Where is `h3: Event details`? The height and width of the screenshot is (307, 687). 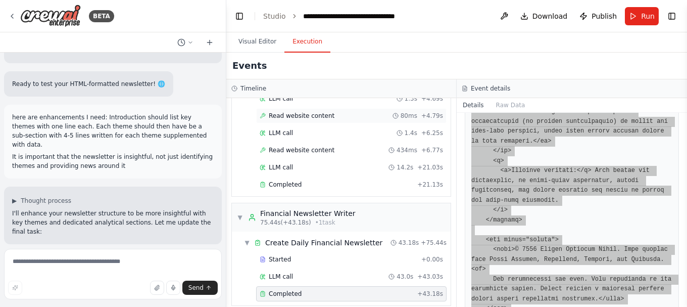 h3: Event details is located at coordinates (491, 88).